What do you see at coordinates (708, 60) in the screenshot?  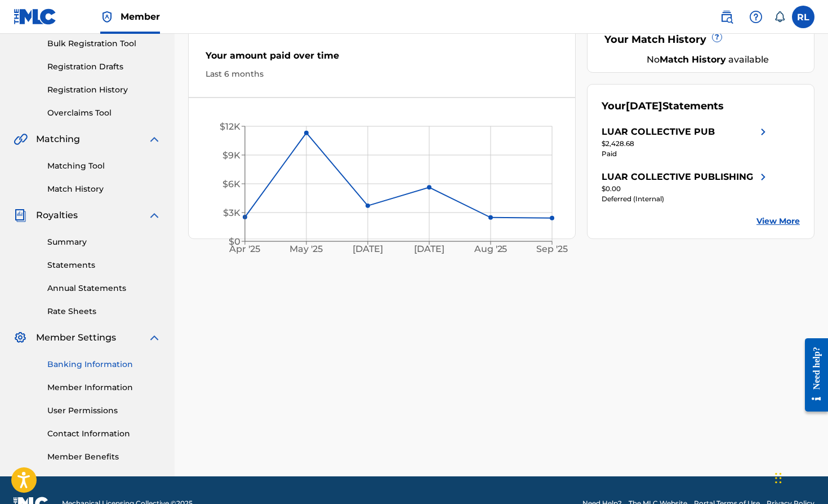 I see `div: No available` at bounding box center [708, 60].